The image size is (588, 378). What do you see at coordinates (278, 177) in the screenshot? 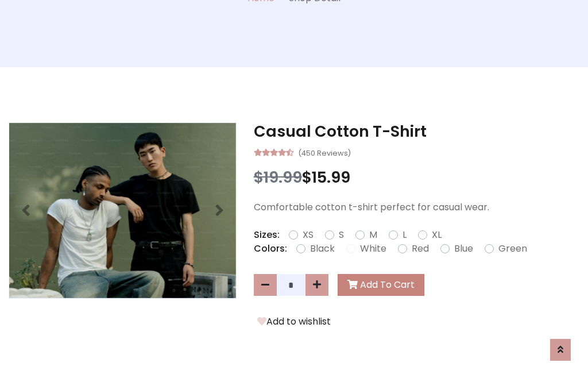
I see `span: $19.99` at bounding box center [278, 177].